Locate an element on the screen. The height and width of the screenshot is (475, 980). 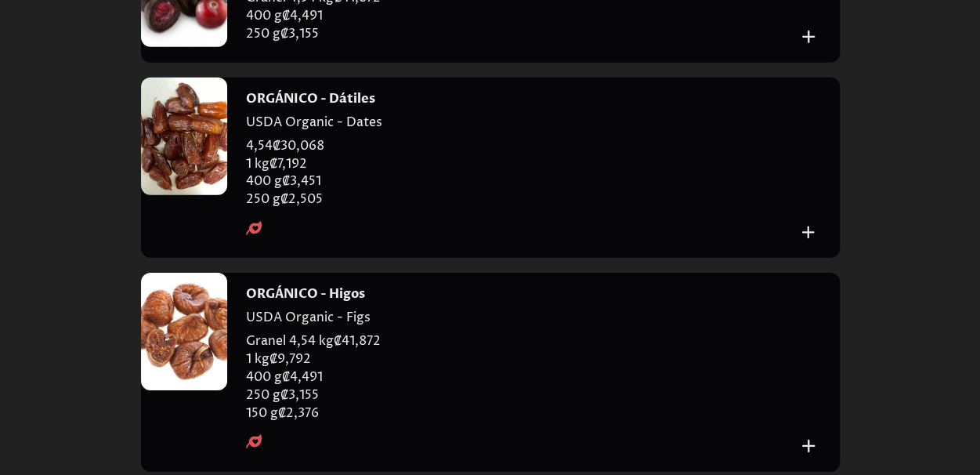
h4: ORGÁNICO - Higos is located at coordinates (305, 294).